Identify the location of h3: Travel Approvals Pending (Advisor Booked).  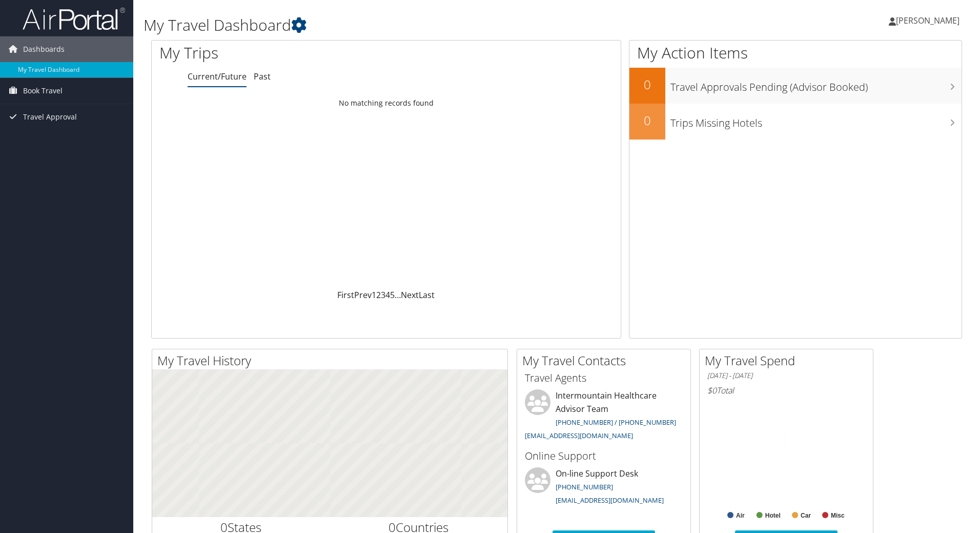
(816, 85).